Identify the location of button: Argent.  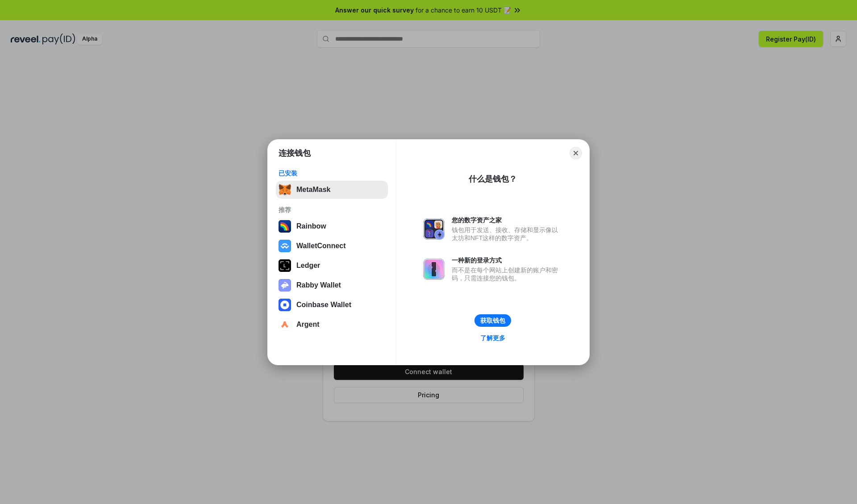
(332, 325).